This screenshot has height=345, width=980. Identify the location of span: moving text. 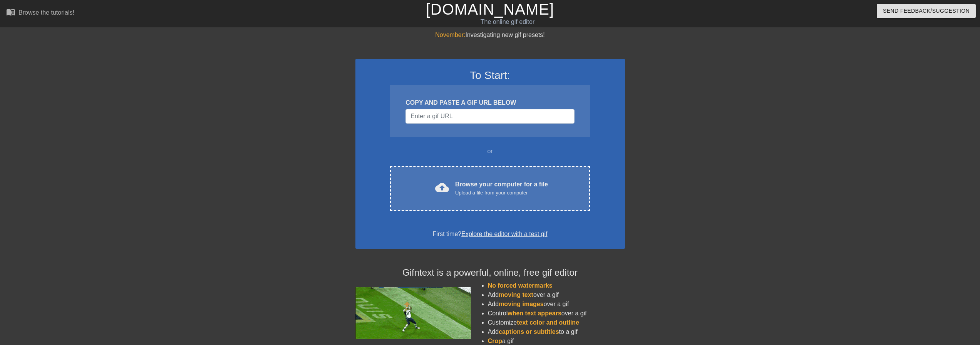
(516, 295).